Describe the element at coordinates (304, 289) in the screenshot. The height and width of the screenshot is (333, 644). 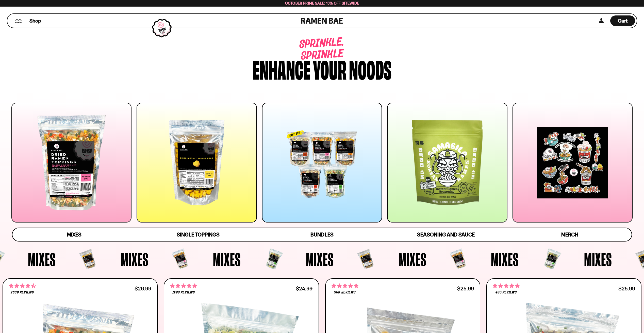
I see `div: $24.99` at that location.